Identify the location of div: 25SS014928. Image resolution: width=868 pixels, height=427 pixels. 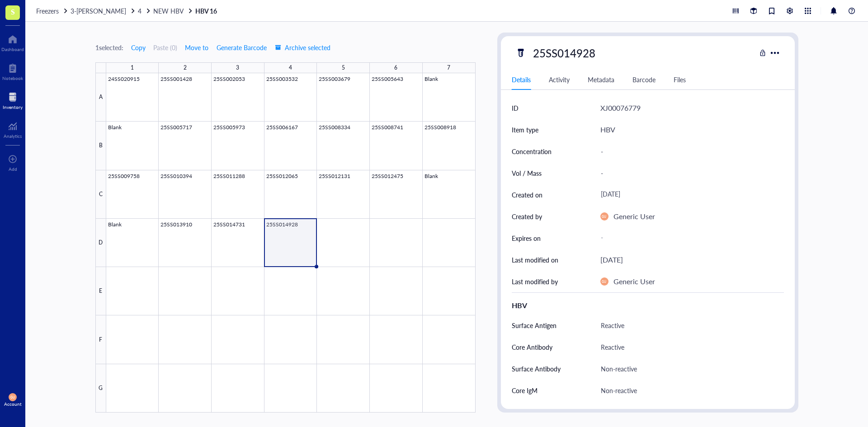
(564, 53).